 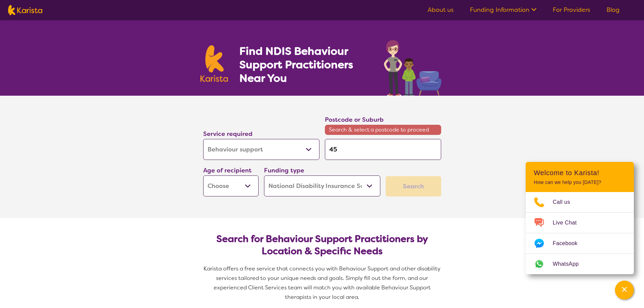 What do you see at coordinates (566, 202) in the screenshot?
I see `span: Call us` at bounding box center [566, 202].